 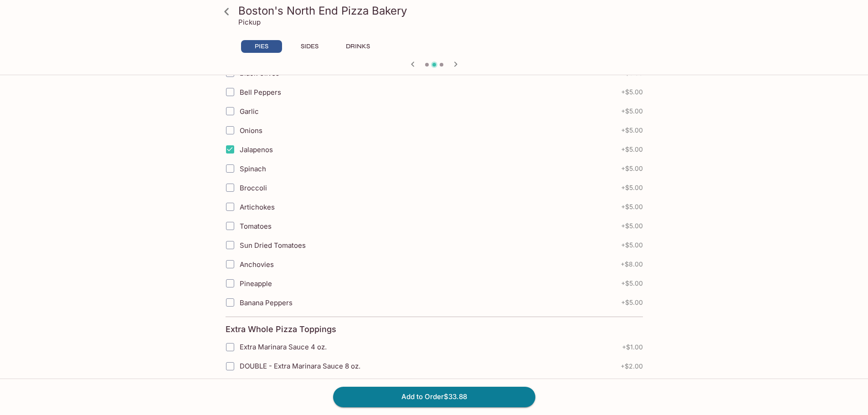 What do you see at coordinates (255, 226) in the screenshot?
I see `span: Tomatoes` at bounding box center [255, 226].